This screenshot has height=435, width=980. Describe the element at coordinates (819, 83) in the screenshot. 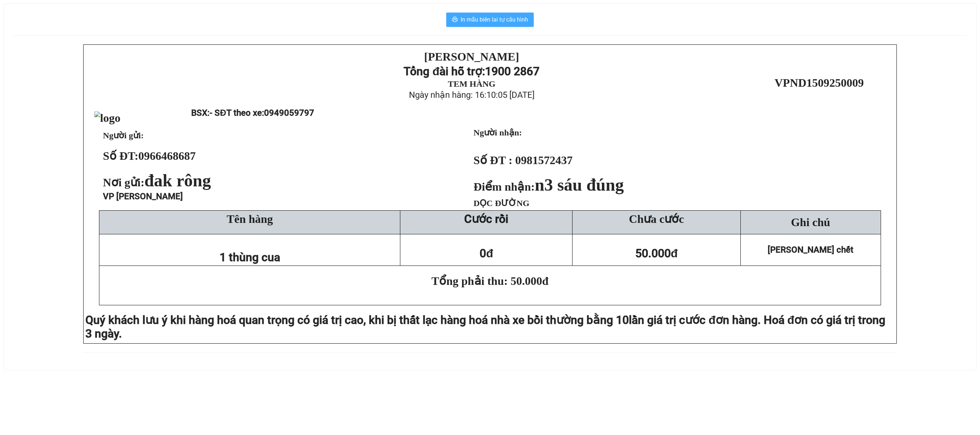

I see `span: VPND1509250009` at that location.